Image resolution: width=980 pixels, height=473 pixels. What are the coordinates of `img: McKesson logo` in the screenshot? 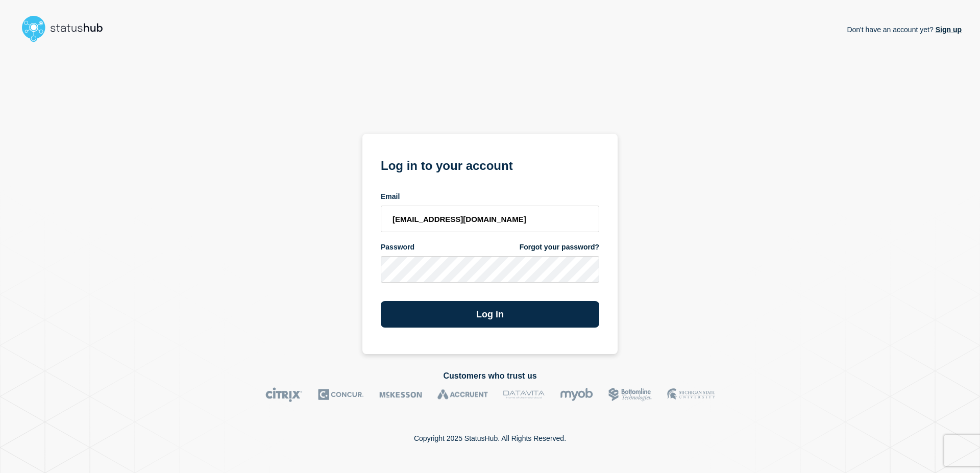 It's located at (401, 395).